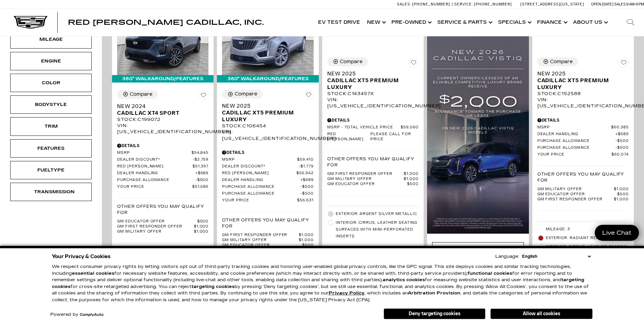 The image size is (644, 324). I want to click on p: We respect consumer privacy rights by letting visitors opt out of third-party tracking cookies an..., so click(322, 283).